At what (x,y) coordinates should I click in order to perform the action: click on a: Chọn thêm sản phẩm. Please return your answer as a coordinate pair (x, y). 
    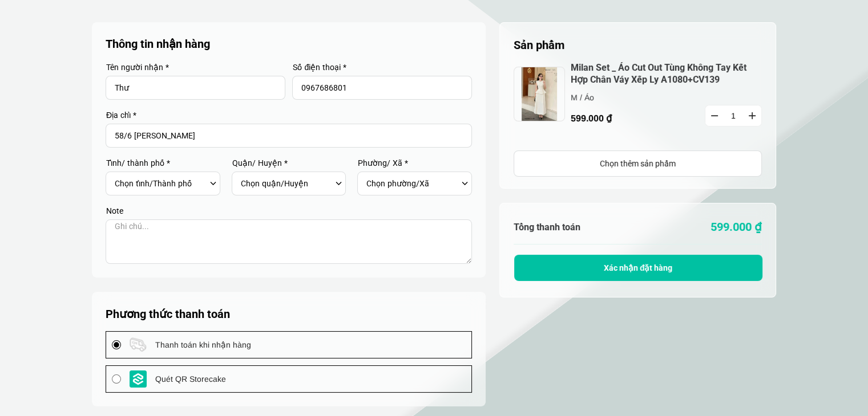
    Looking at the image, I should click on (637, 164).